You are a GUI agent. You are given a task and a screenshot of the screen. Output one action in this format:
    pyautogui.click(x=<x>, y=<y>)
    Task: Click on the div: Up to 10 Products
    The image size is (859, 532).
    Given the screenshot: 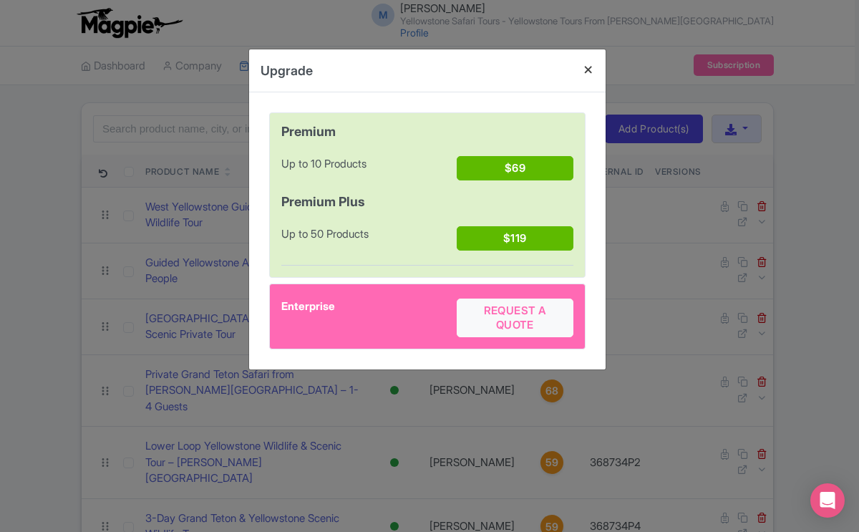 What is the action you would take?
    pyautogui.click(x=369, y=171)
    